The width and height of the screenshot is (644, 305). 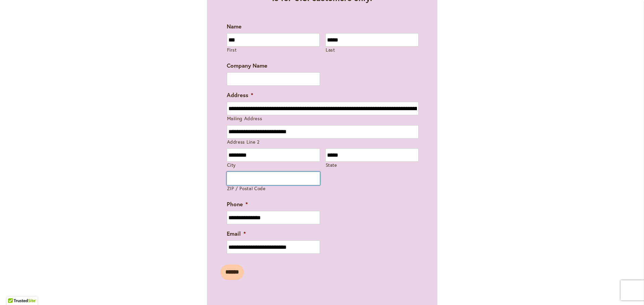 What do you see at coordinates (234, 26) in the screenshot?
I see `label: Name` at bounding box center [234, 26].